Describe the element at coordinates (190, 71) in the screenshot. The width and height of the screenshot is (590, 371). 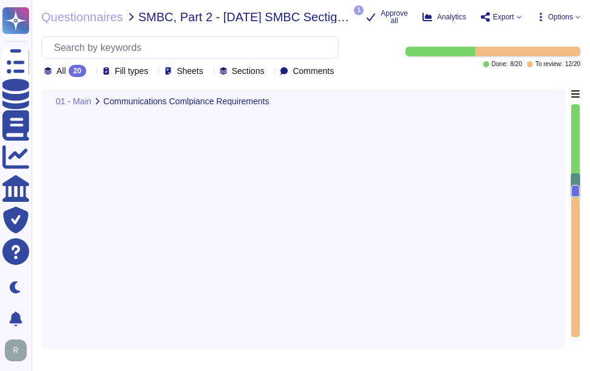
I see `span: Sheets` at that location.